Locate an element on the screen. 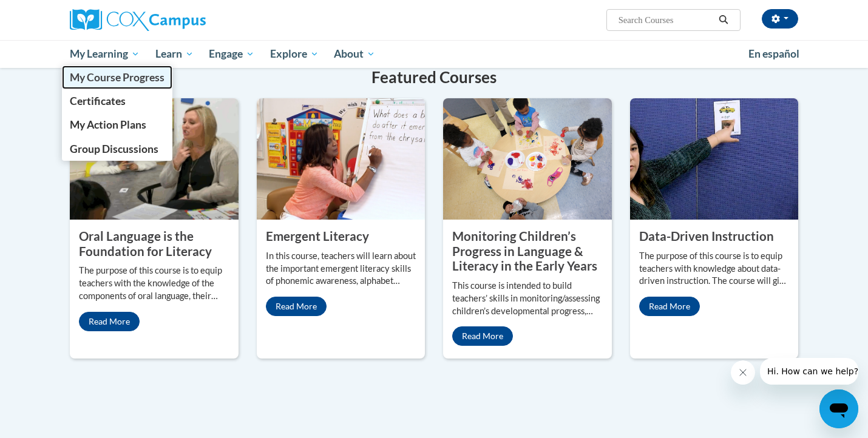  span: My Course Progress is located at coordinates (117, 77).